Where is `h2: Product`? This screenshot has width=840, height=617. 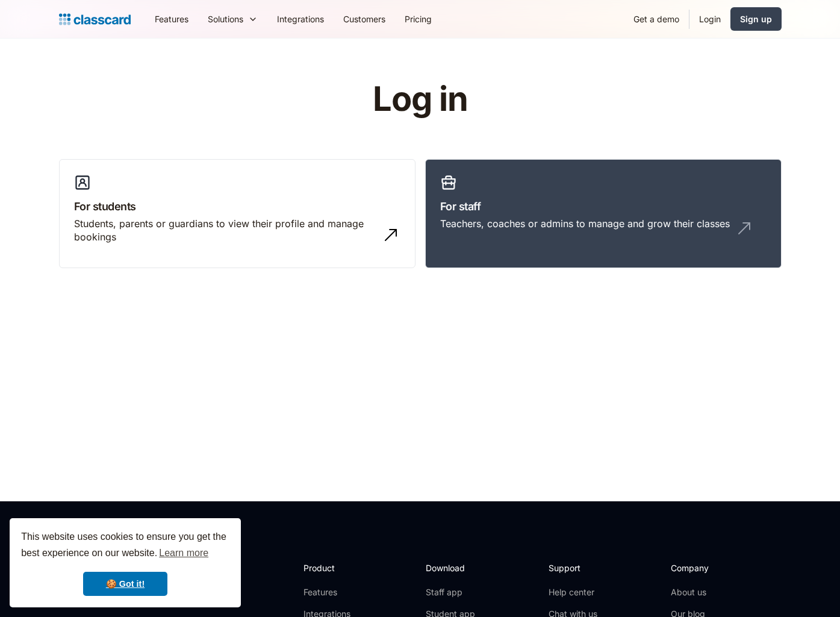
h2: Product is located at coordinates (336, 568).